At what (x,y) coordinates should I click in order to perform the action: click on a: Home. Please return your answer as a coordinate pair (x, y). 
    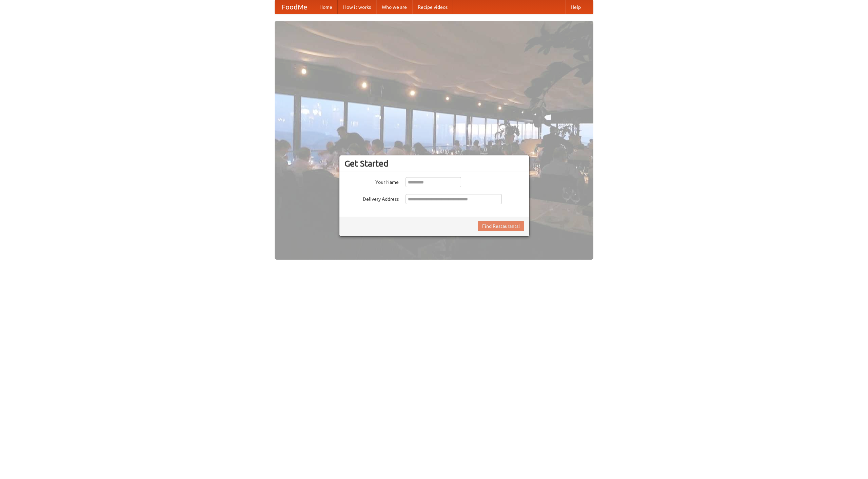
    Looking at the image, I should click on (326, 7).